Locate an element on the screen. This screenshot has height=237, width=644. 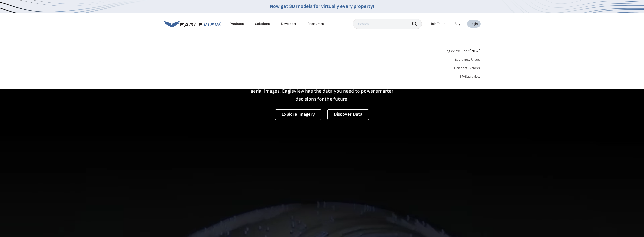
a: Developer is located at coordinates (289, 24).